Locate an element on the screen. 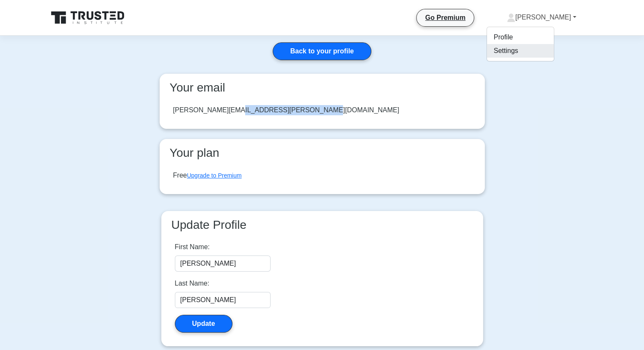 The height and width of the screenshot is (350, 644). div: Free is located at coordinates (207, 176).